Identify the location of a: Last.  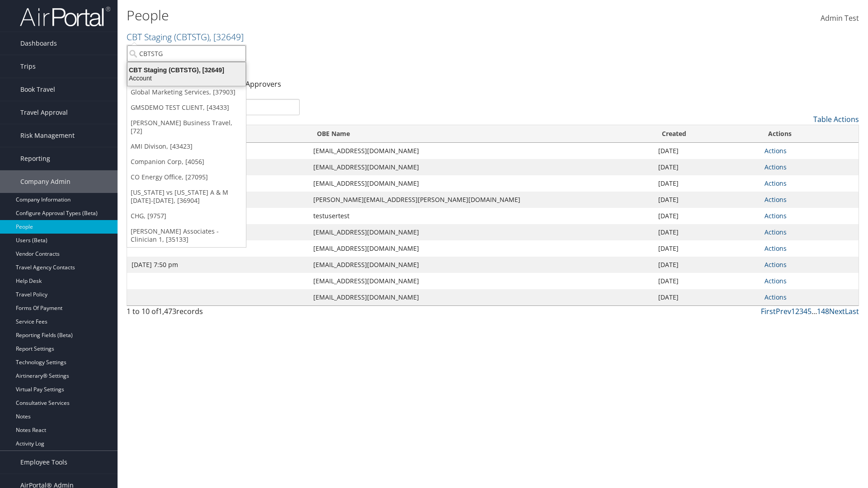
(851, 311).